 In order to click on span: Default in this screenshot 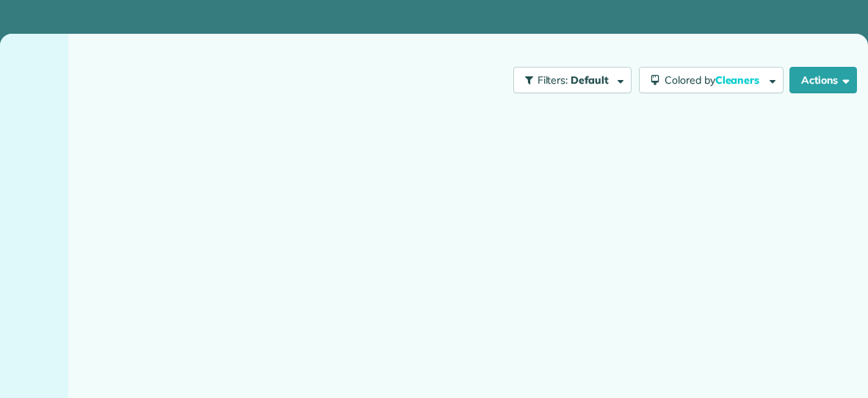, I will do `click(590, 80)`.